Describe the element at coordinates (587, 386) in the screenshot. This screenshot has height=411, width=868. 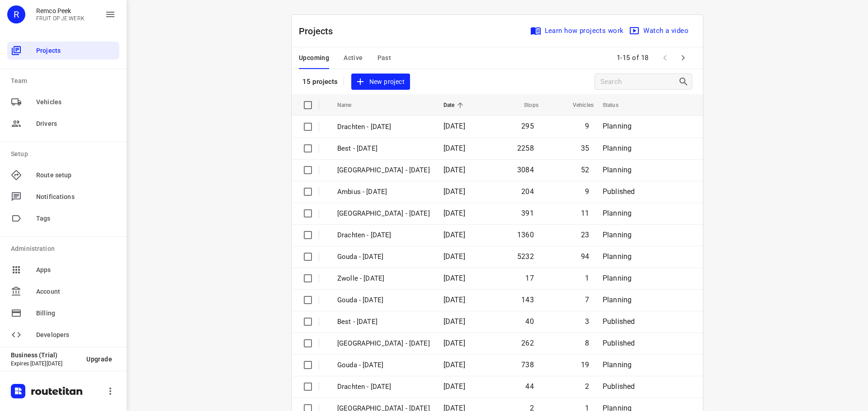
I see `span: 2` at that location.